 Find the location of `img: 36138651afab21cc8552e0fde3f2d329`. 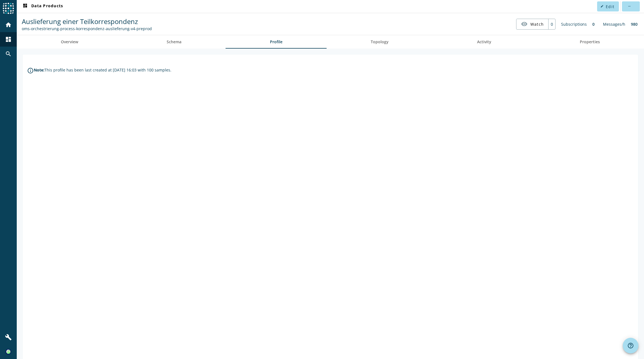

img: 36138651afab21cc8552e0fde3f2d329 is located at coordinates (8, 352).